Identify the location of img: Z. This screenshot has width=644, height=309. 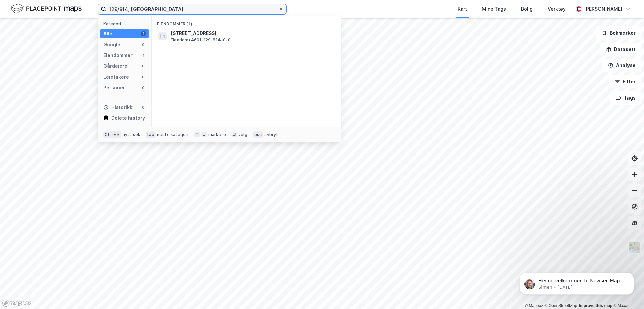
(635, 247).